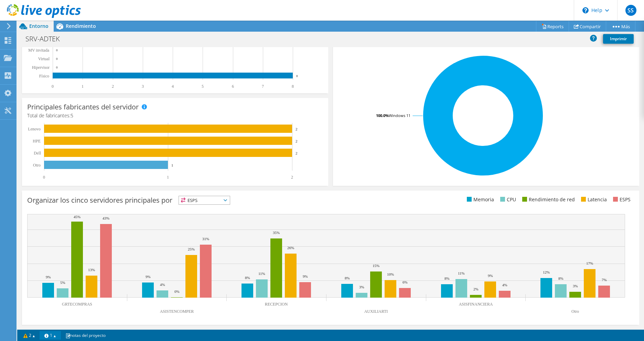 Image resolution: width=644 pixels, height=341 pixels. What do you see at coordinates (586, 10) in the screenshot?
I see `svg: \n` at bounding box center [586, 10].